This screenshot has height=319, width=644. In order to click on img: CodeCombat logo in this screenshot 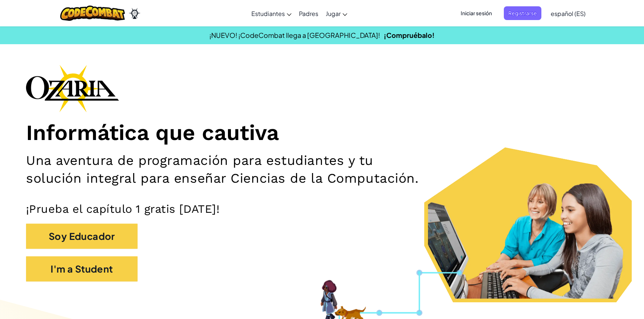, I will do `click(92, 13)`.